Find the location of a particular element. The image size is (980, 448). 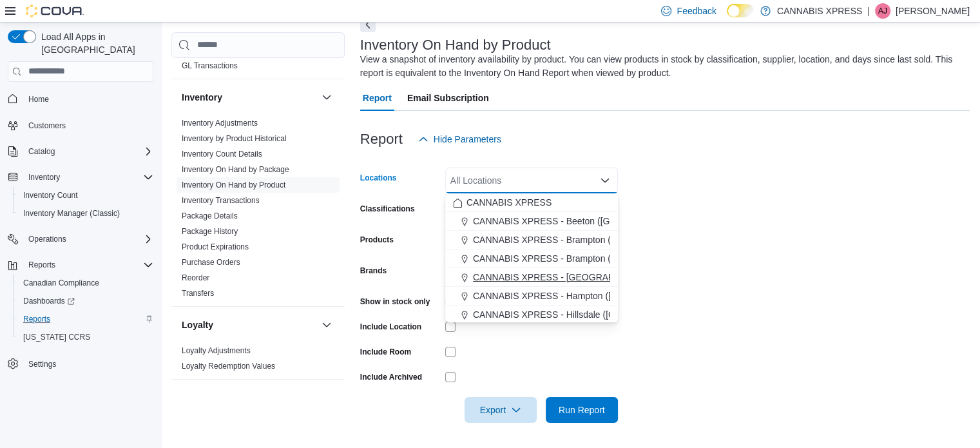

a: Package History is located at coordinates (209, 231).